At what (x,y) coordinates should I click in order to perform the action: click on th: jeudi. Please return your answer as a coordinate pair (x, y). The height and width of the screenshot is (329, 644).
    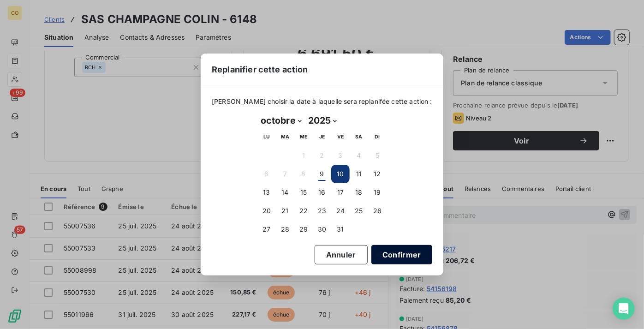
    Looking at the image, I should click on (322, 137).